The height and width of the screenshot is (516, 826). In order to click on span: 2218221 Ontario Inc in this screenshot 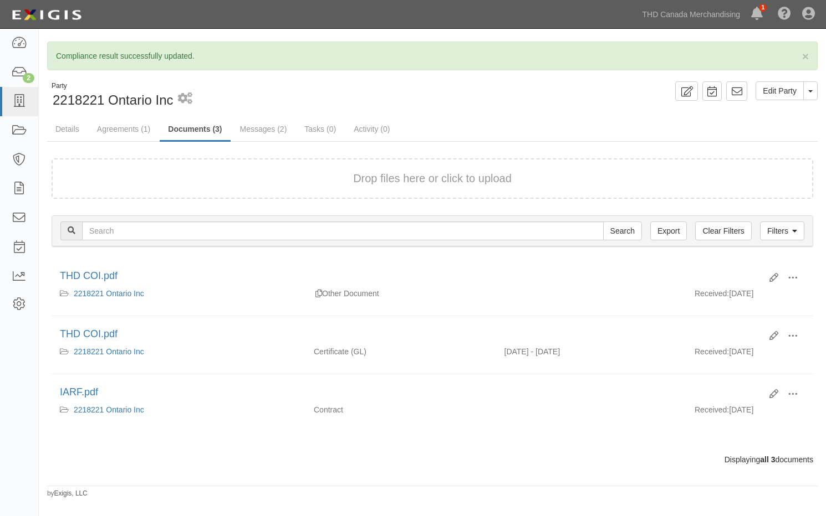, I will do `click(113, 100)`.